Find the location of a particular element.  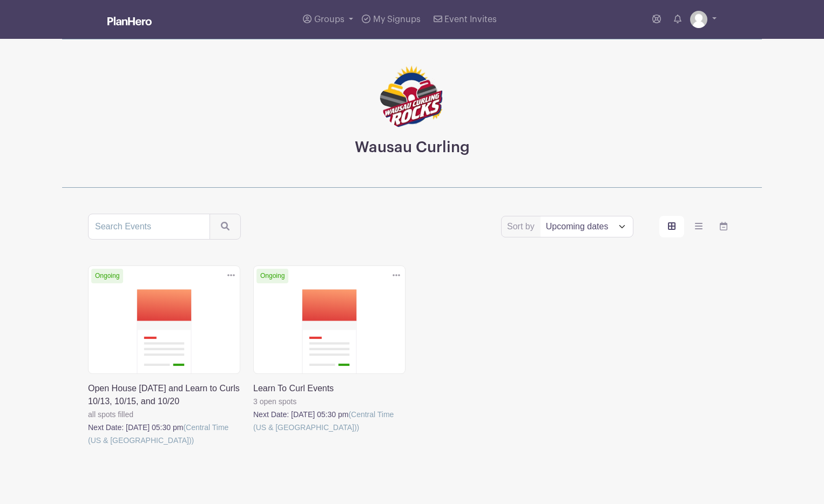

img: default-ce2991bfa6775e67f084385cd625a349d9dcbb7a52a09fb2fda1e96e2d18dcdb.png is located at coordinates (699, 19).